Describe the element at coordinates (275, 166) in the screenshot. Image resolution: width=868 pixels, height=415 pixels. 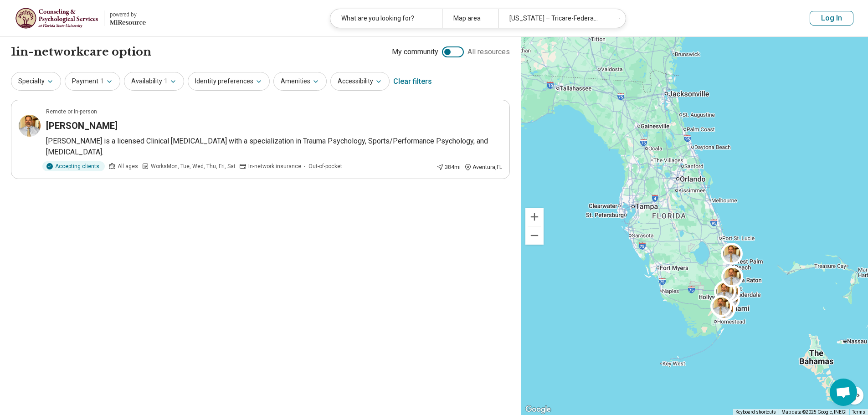
I see `span: In-network insurance` at that location.